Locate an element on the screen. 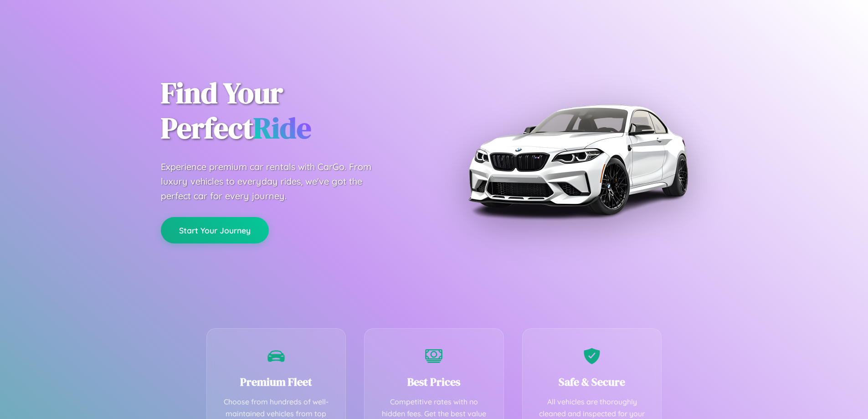 Image resolution: width=868 pixels, height=419 pixels. span: Ride is located at coordinates (282, 128).